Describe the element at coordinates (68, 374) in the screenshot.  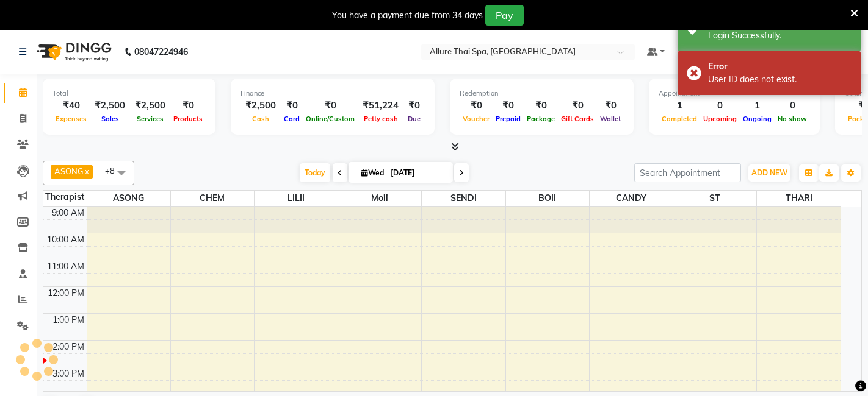
I see `div: 3:00 PM` at that location.